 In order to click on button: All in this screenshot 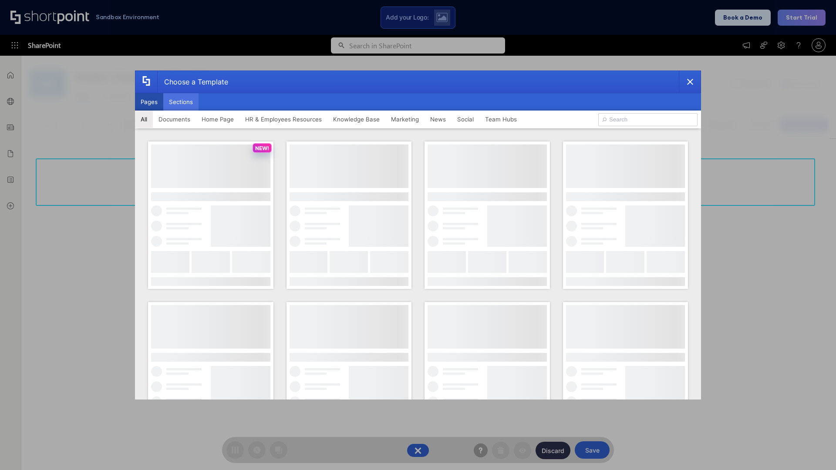, I will do `click(144, 119)`.